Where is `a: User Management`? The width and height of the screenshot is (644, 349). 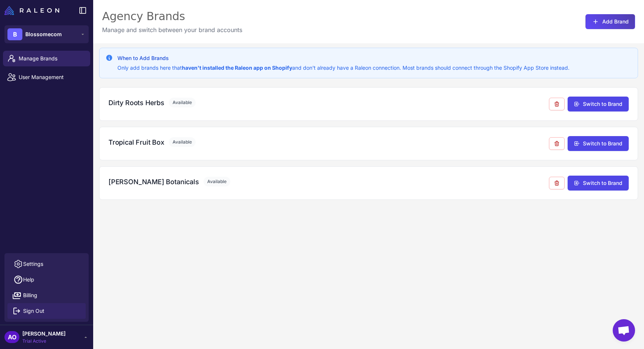
a: User Management is located at coordinates (47, 77).